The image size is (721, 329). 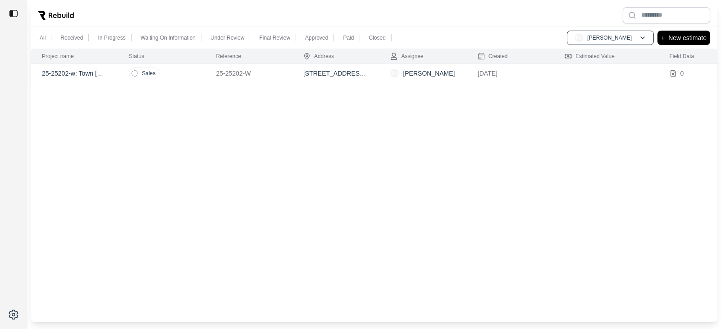 I want to click on button: +New estimate, so click(x=684, y=38).